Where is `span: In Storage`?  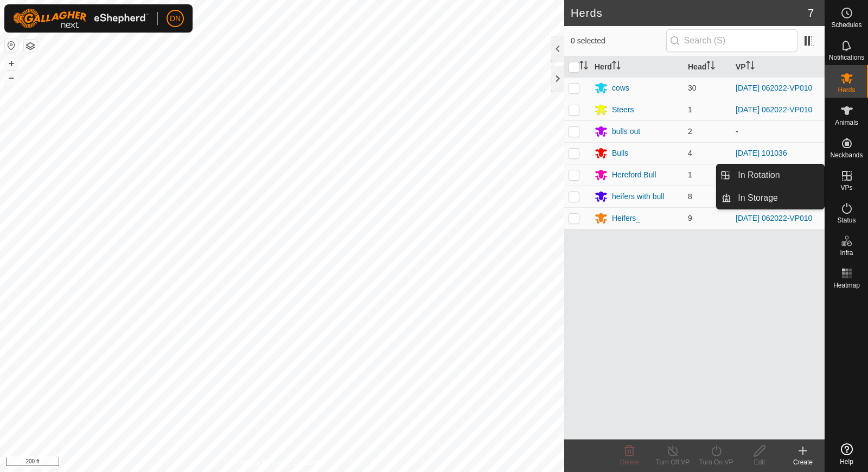
span: In Storage is located at coordinates (758, 198).